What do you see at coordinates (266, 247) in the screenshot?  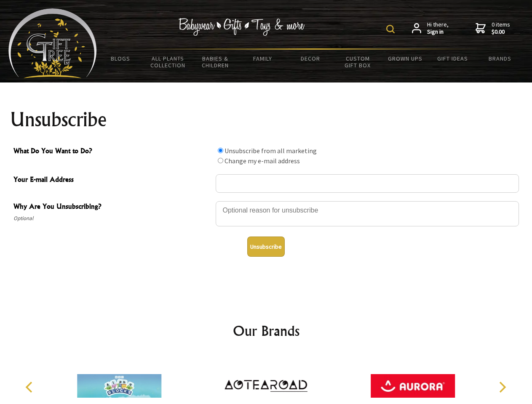 I see `button: Unsubscribe` at bounding box center [266, 247].